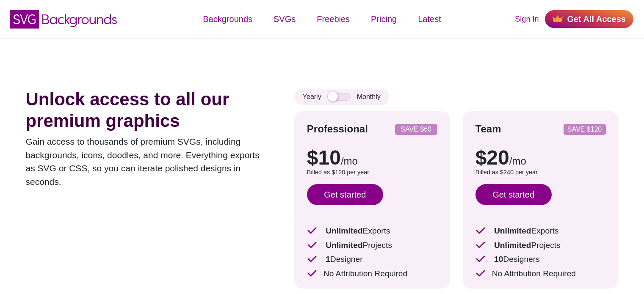 The image size is (644, 294). What do you see at coordinates (227, 19) in the screenshot?
I see `a: Backgrounds` at bounding box center [227, 19].